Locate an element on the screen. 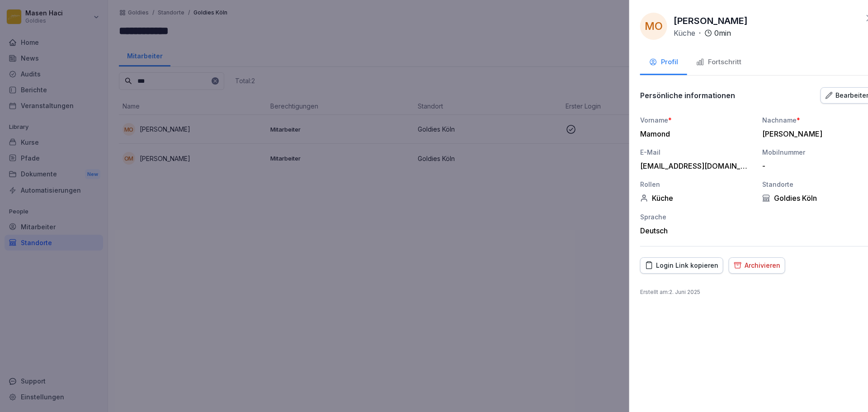 Image resolution: width=868 pixels, height=412 pixels. div: E-Mail is located at coordinates (697, 152).